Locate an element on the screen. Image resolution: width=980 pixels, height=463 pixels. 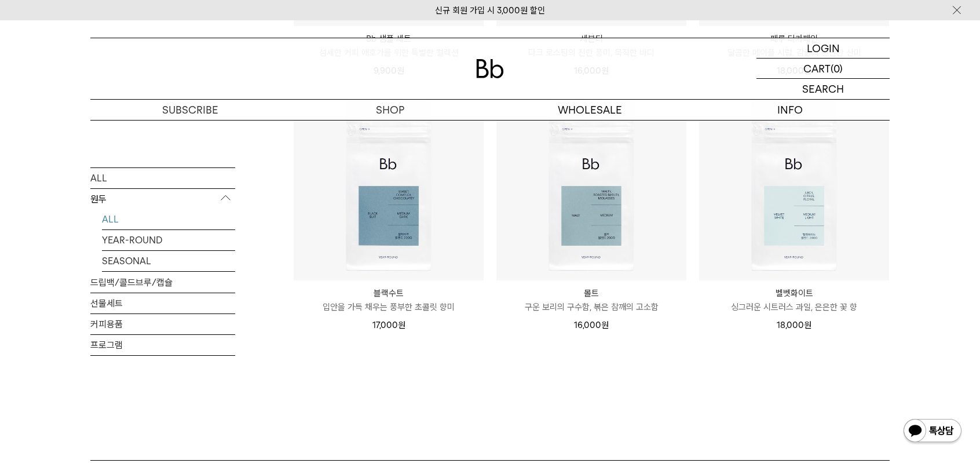
p: 구운 보리의 구수함, 볶은 참깨의 고소함 is located at coordinates (591, 307).